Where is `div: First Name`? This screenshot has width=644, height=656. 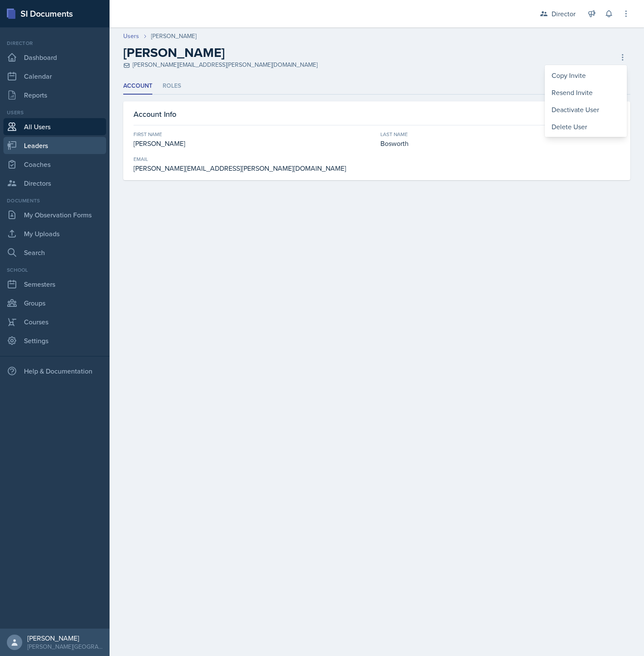
div: First Name is located at coordinates (253, 134).